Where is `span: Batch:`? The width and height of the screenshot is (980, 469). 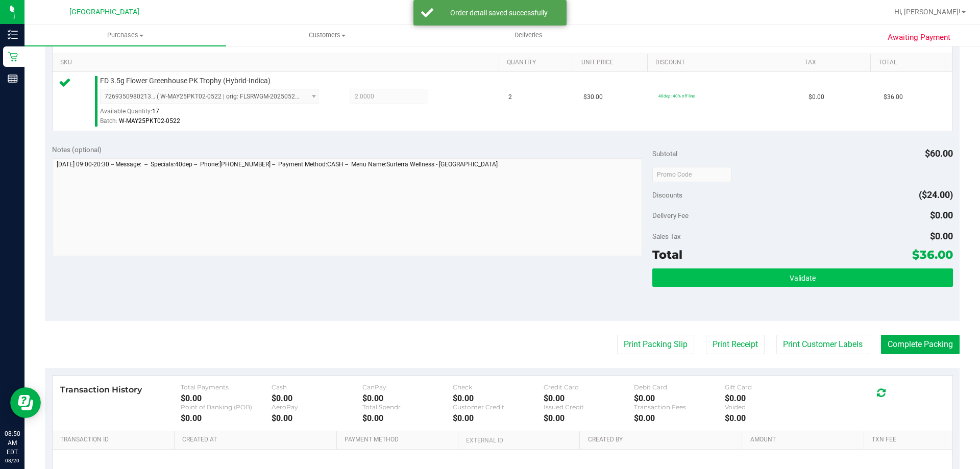 span: Batch: is located at coordinates (109, 121).